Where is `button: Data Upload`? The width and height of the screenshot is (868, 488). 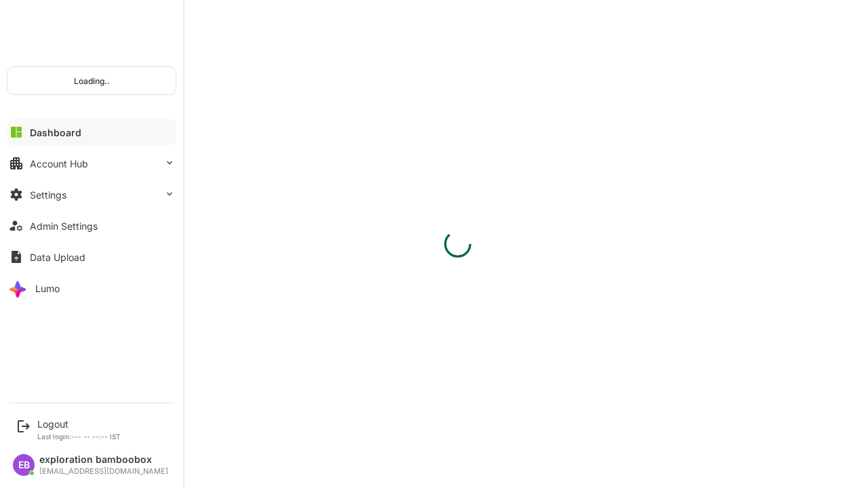
button: Data Upload is located at coordinates (91, 257).